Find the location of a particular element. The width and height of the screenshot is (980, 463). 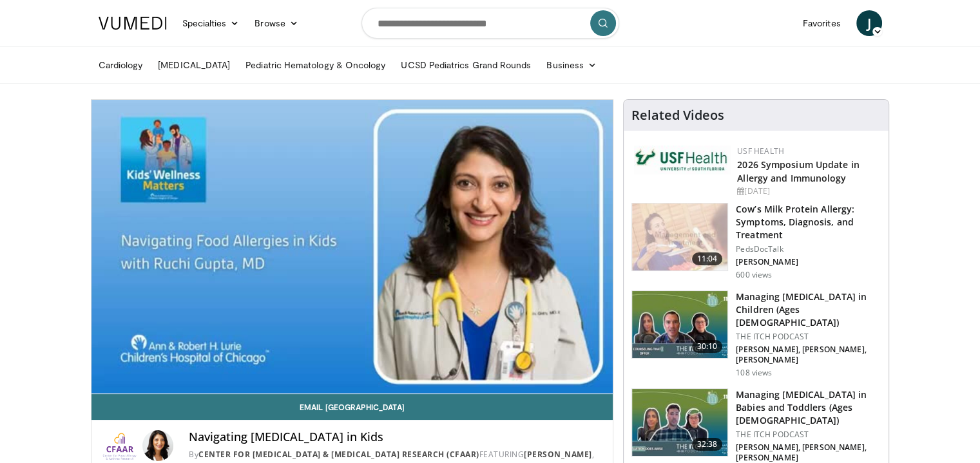

input: Search topics, interventions is located at coordinates (490, 23).